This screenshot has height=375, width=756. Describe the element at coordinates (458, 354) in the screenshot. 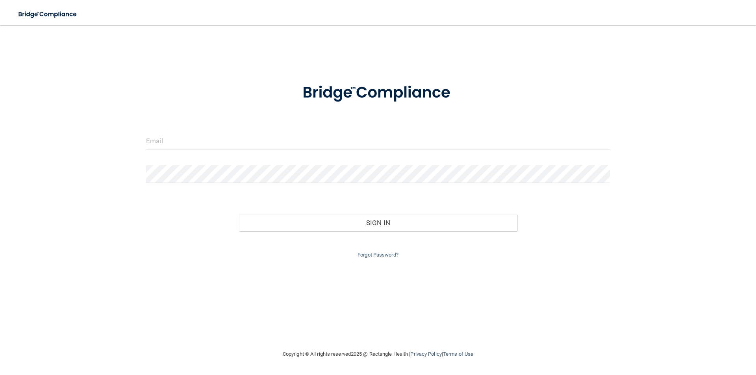

I see `a: Terms of Use` at that location.